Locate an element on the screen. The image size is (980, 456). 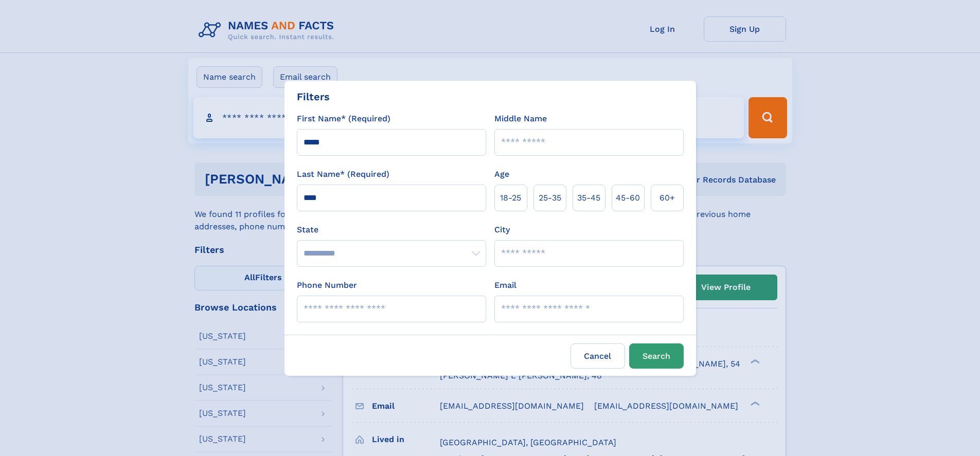
label: State is located at coordinates (392, 230).